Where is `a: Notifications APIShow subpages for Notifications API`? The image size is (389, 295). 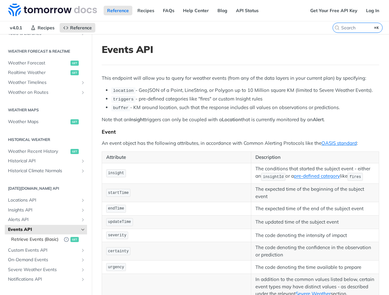 a: Notifications APIShow subpages for Notifications API is located at coordinates (46, 279).